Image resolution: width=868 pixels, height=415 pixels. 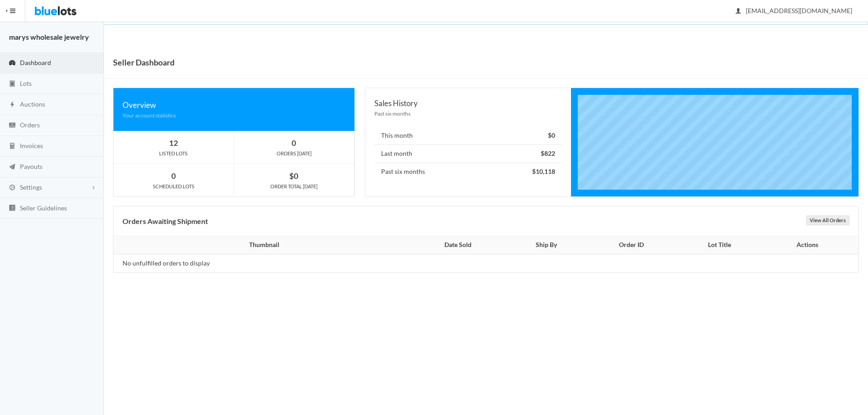 I want to click on th: Actions, so click(x=810, y=245).